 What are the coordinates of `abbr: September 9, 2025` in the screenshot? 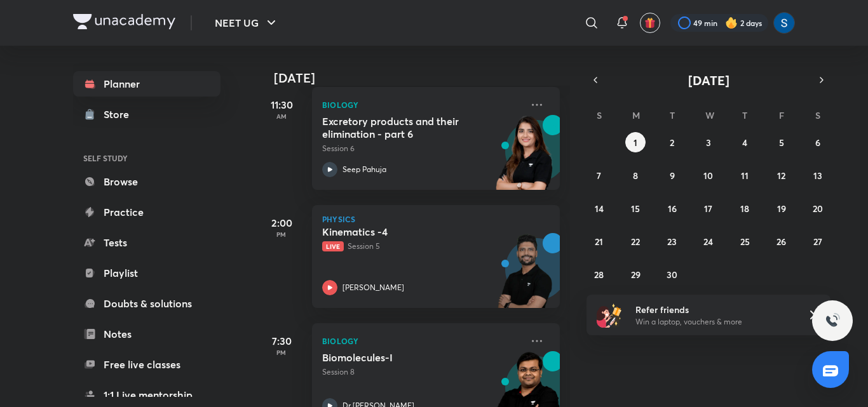 It's located at (672, 175).